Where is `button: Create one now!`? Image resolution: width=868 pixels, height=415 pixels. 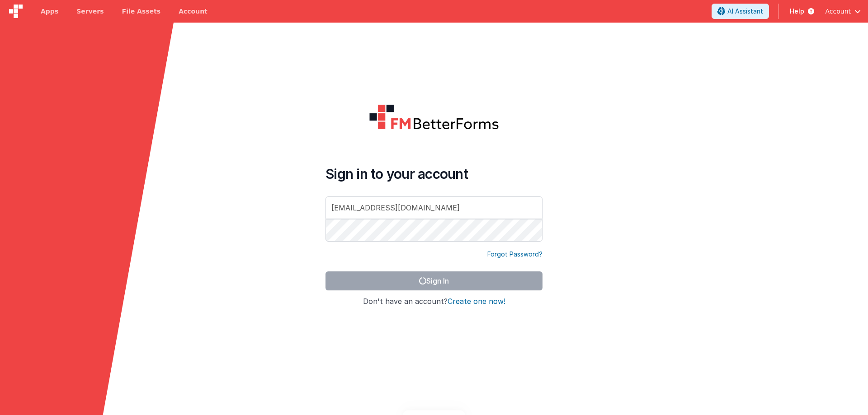
button: Create one now! is located at coordinates (477, 302).